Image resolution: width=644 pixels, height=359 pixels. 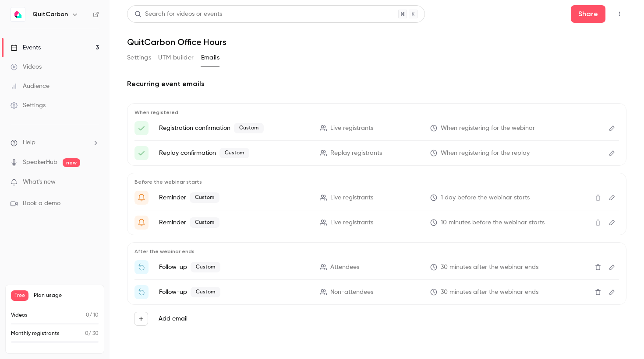 What do you see at coordinates (42, 203) in the screenshot?
I see `span: Book a demo` at bounding box center [42, 203].